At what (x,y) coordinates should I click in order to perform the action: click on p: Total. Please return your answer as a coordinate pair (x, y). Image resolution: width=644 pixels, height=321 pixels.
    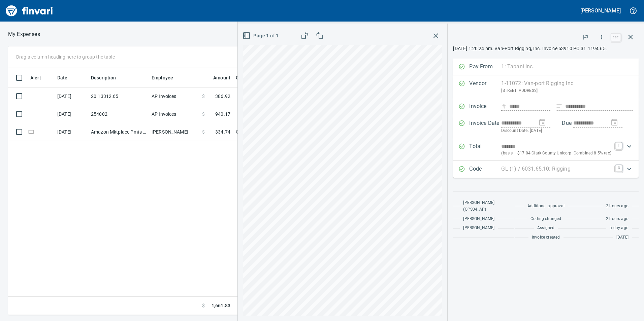
    Looking at the image, I should click on (485, 149).